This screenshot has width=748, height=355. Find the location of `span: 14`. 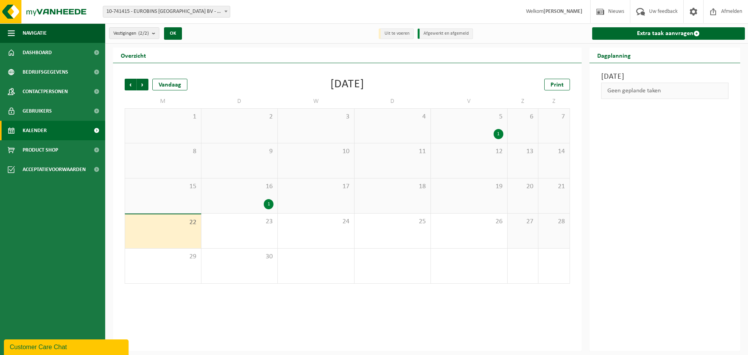

span: 14 is located at coordinates (553, 151).